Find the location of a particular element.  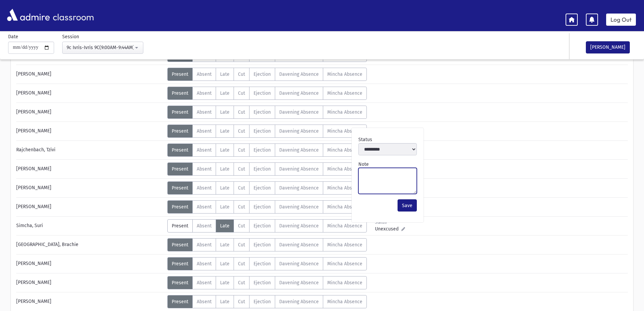

a: Log Out is located at coordinates (621, 20).